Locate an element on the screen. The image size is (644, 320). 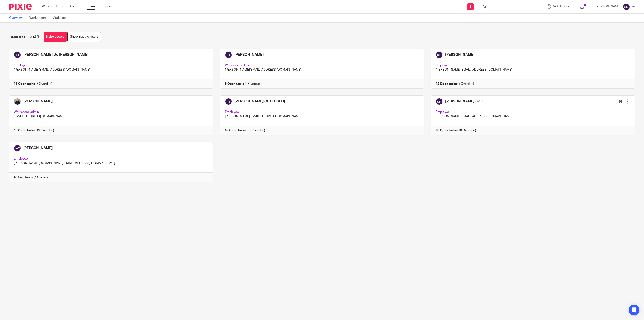
a: Invite people is located at coordinates (55, 37).